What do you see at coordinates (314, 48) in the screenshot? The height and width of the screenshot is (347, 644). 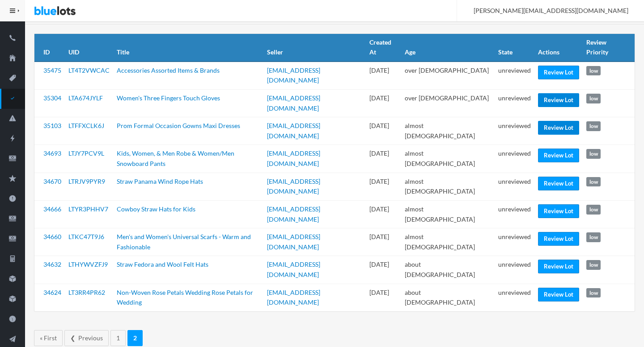 I see `th: Seller` at bounding box center [314, 48].